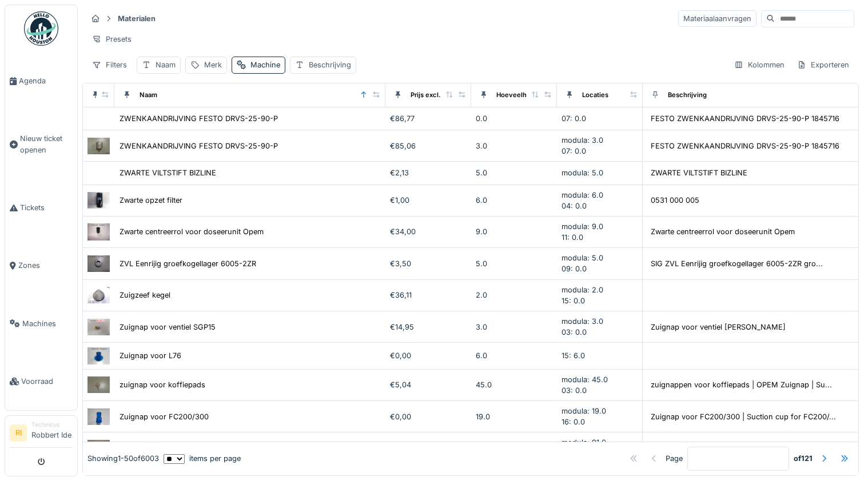  What do you see at coordinates (98, 416) in the screenshot?
I see `img: Zuignap voor FC200/300` at bounding box center [98, 416].